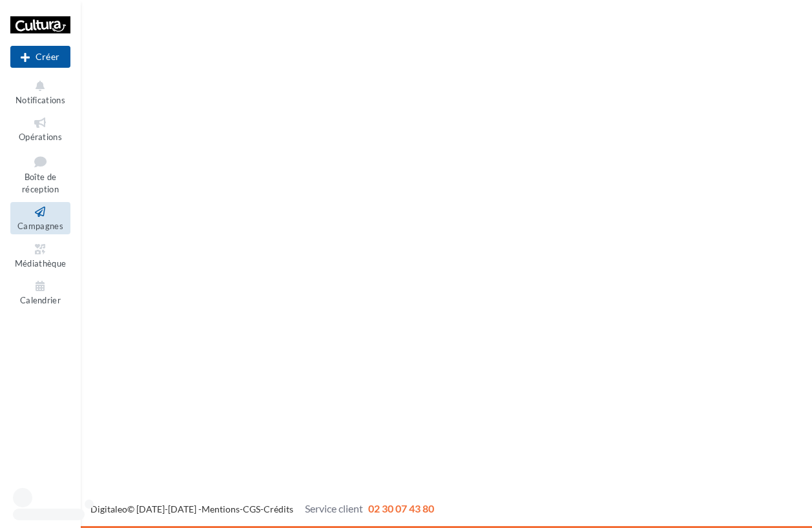 The height and width of the screenshot is (528, 812). What do you see at coordinates (251, 509) in the screenshot?
I see `a: CGS` at bounding box center [251, 509].